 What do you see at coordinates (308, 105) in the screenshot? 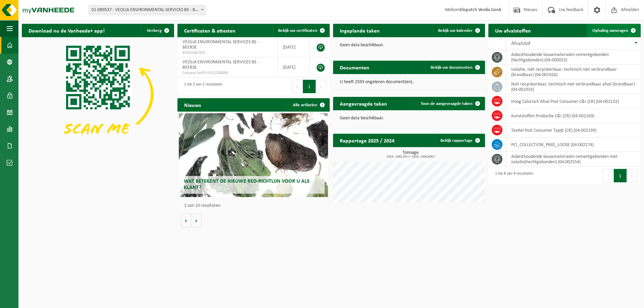
I see `a: Alle artikelen` at bounding box center [308, 105].